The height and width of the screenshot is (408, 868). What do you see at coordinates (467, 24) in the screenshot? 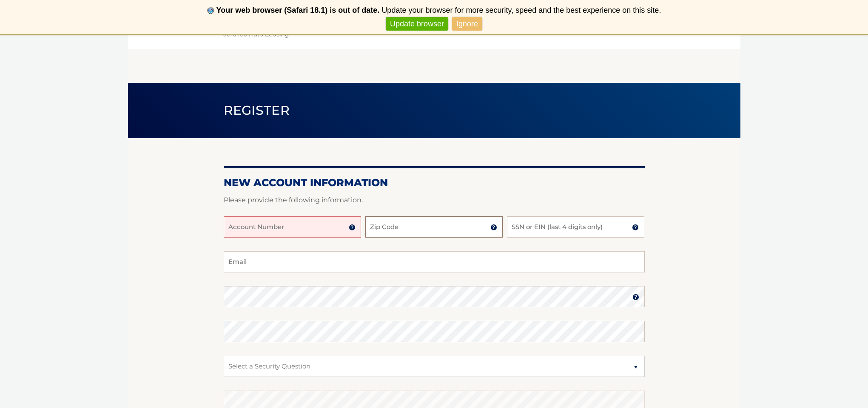
I see `a: Ignore` at bounding box center [467, 24].